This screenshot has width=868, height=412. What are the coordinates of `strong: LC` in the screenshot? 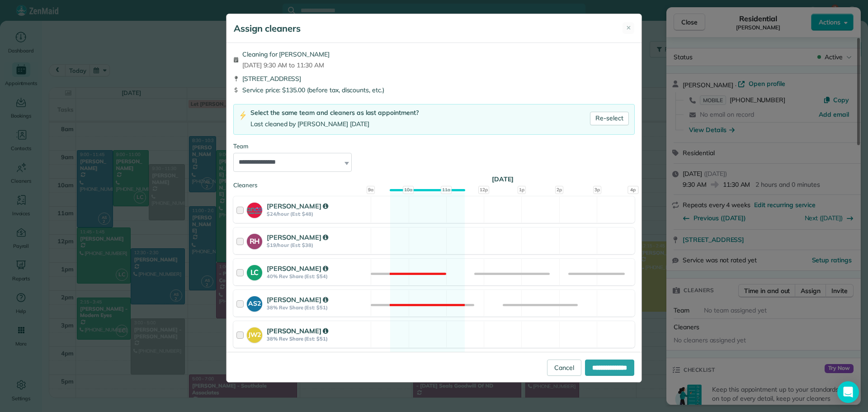 It's located at (255, 271).